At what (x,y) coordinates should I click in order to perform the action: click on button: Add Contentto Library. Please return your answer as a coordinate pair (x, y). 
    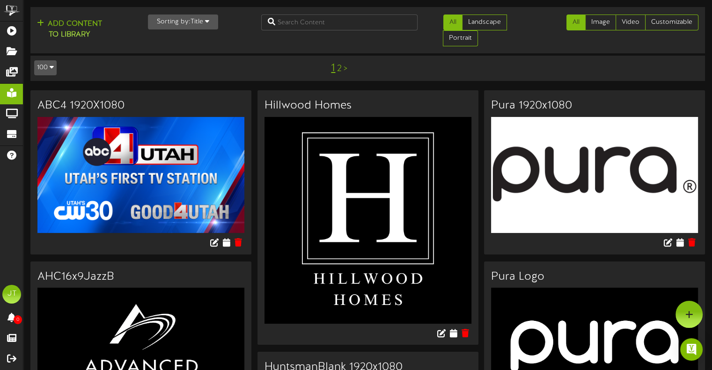
    Looking at the image, I should click on (69, 30).